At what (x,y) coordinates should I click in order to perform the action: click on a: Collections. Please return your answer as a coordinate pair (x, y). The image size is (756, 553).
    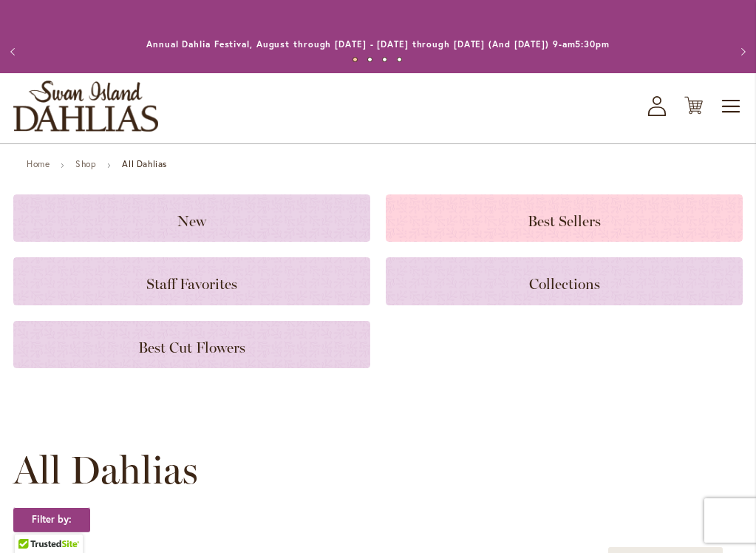
    Looking at the image, I should click on (564, 281).